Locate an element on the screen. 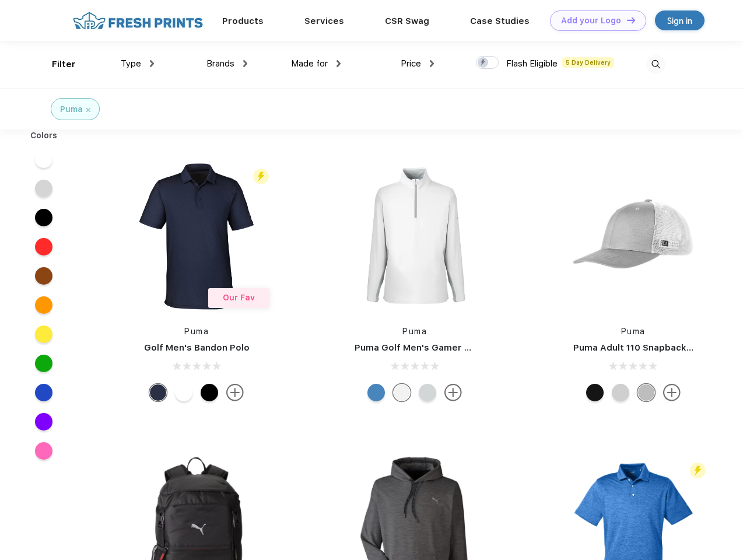 This screenshot has height=560, width=743. span: 5 Day Delivery is located at coordinates (588, 62).